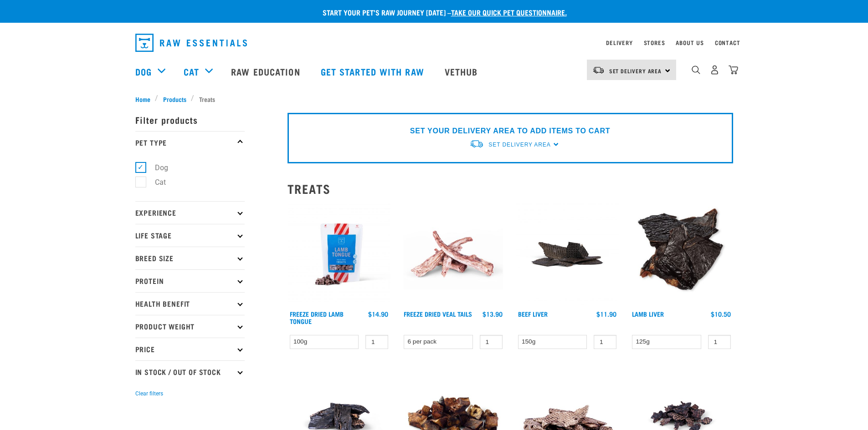  I want to click on a: Stores, so click(654, 42).